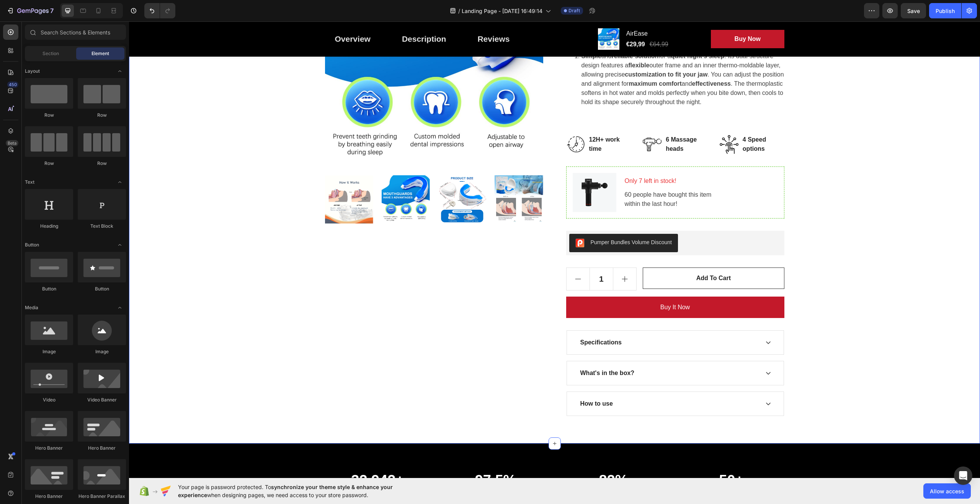 The height and width of the screenshot is (504, 980). I want to click on div: Add to cart, so click(585, 257).